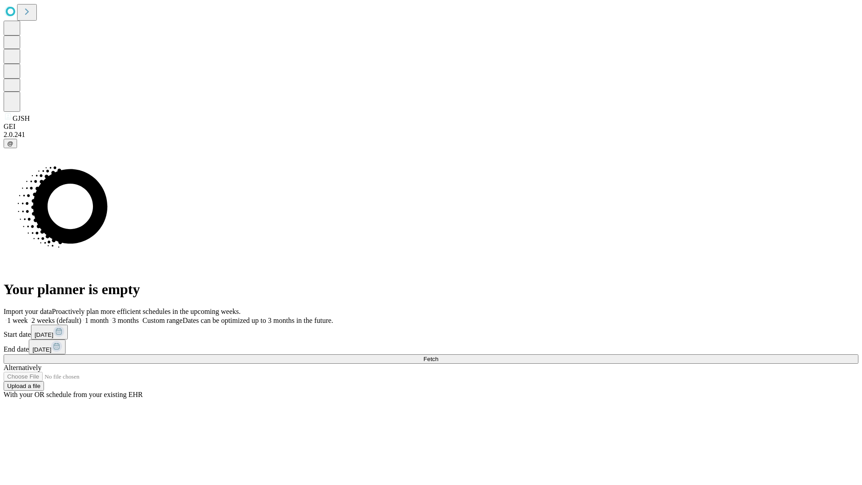 Image resolution: width=862 pixels, height=485 pixels. I want to click on span: Custom range, so click(162, 320).